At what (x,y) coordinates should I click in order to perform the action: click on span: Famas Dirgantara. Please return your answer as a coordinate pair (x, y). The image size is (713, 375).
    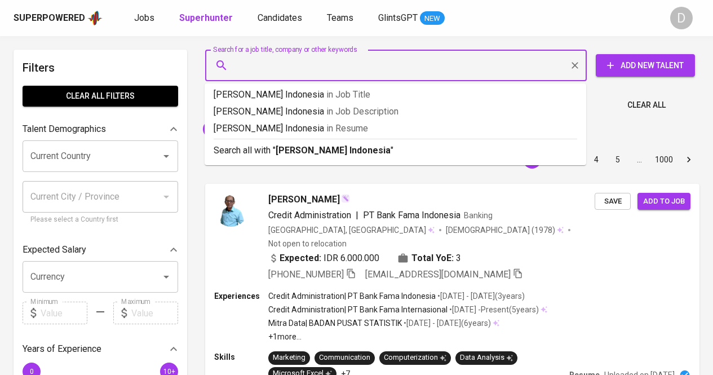
    Looking at the image, I should click on (239, 129).